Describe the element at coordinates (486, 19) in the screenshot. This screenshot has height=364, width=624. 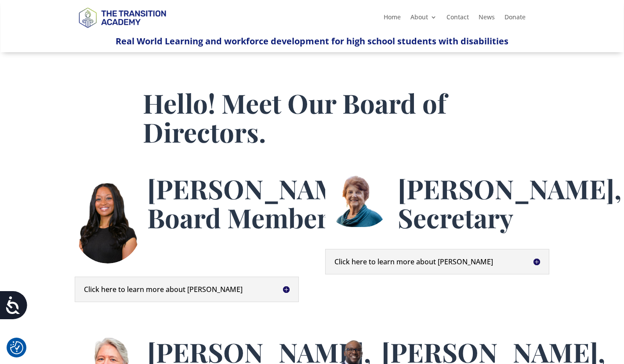
I see `a: News` at that location.